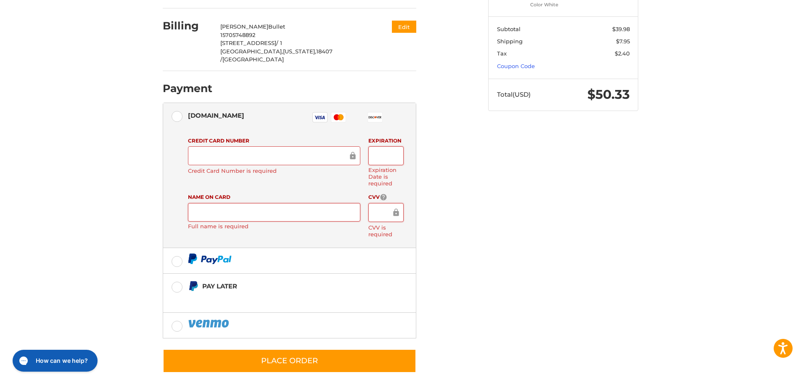 The image size is (801, 383). What do you see at coordinates (514, 94) in the screenshot?
I see `span: Total (USD)` at bounding box center [514, 94].